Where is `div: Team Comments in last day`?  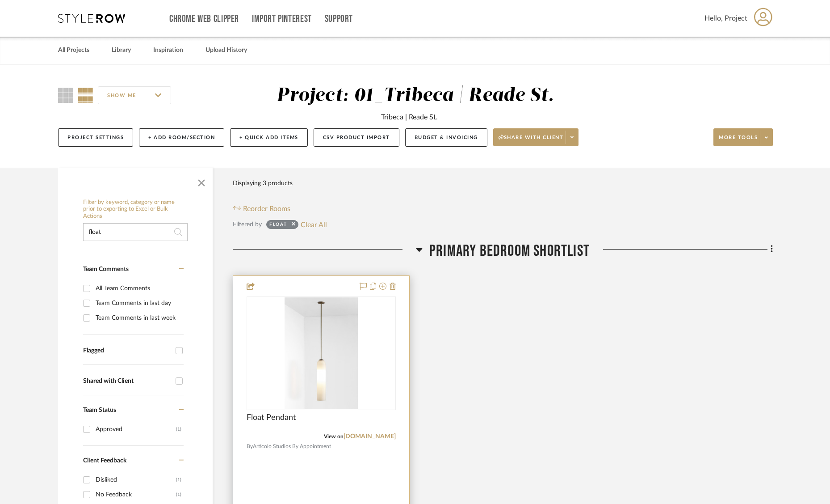 div: Team Comments in last day is located at coordinates (139, 303).